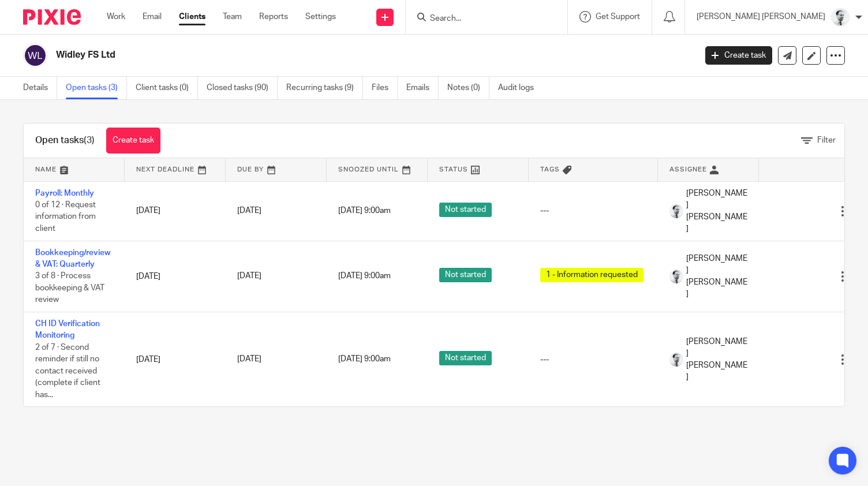 This screenshot has height=486, width=868. What do you see at coordinates (617, 17) in the screenshot?
I see `span: Get Support` at bounding box center [617, 17].